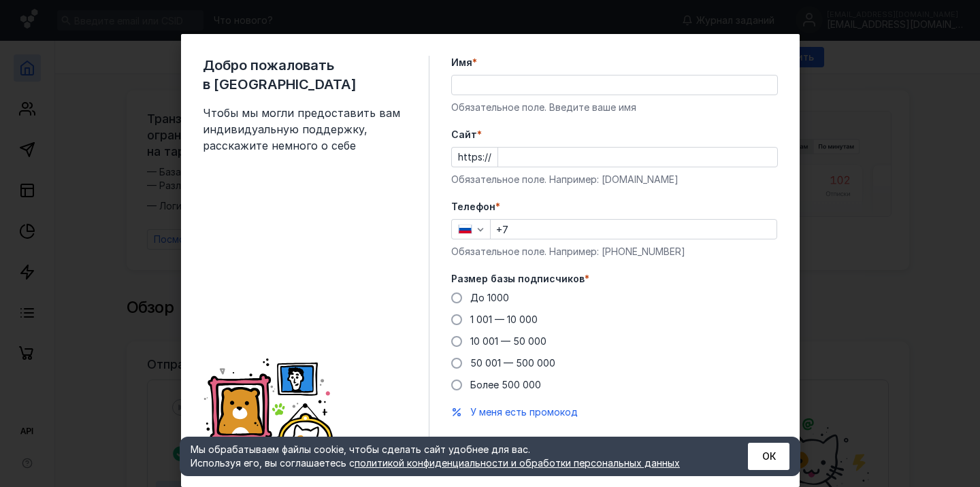 Image resolution: width=980 pixels, height=487 pixels. What do you see at coordinates (524, 412) in the screenshot?
I see `button: У меня есть промокод` at bounding box center [524, 412].